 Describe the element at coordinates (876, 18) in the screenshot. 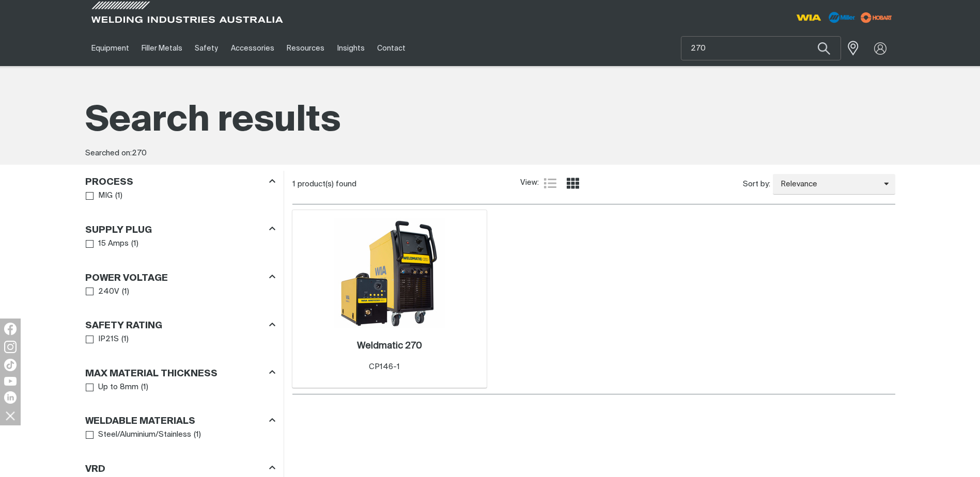

I see `img: miller` at that location.